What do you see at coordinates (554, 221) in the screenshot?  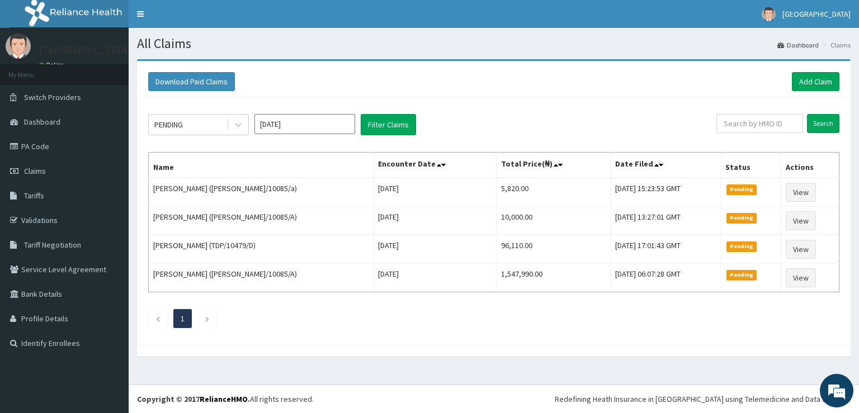 I see `td: 10,000.00` at bounding box center [554, 221].